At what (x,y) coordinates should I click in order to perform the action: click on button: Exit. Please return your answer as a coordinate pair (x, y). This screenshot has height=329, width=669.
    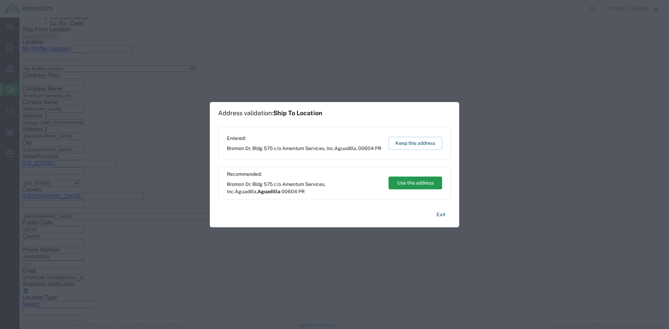
    Looking at the image, I should click on (441, 215).